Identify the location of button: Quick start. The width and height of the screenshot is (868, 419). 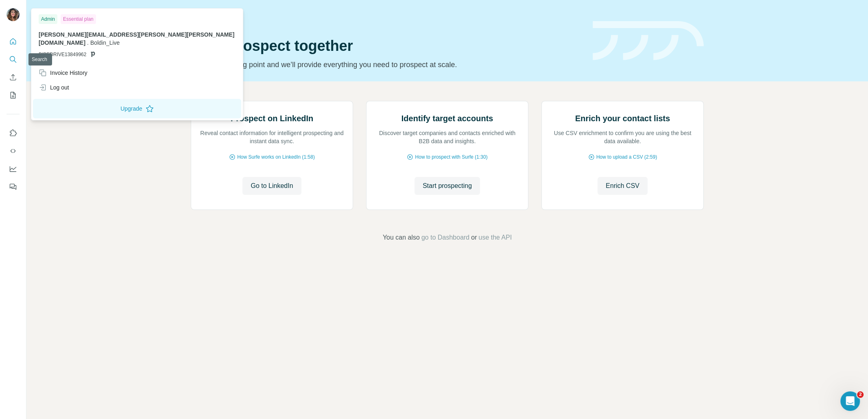
(13, 41).